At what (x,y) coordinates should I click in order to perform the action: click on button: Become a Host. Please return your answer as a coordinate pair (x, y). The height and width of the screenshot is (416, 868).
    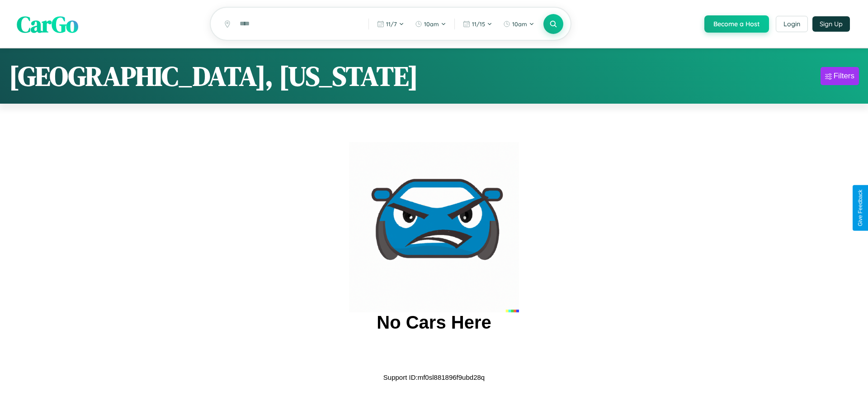
    Looking at the image, I should click on (736, 24).